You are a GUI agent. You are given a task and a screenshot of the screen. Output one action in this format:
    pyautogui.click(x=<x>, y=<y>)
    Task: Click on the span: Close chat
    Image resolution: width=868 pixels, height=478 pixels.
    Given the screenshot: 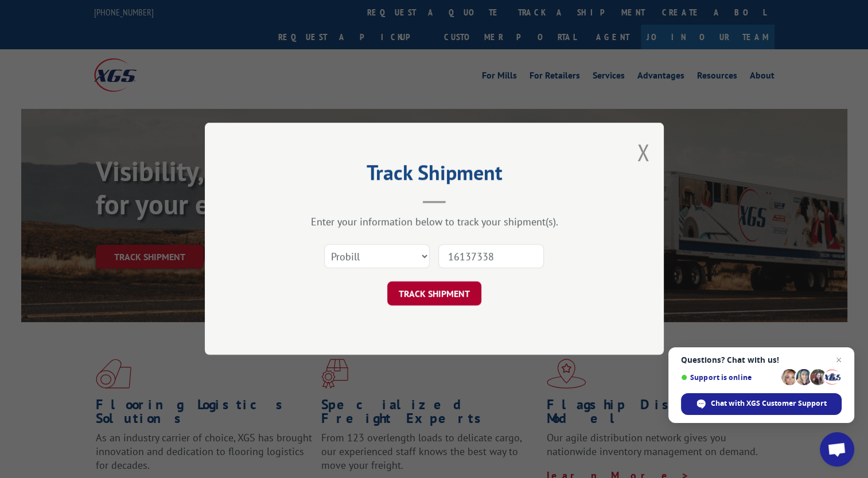 What is the action you would take?
    pyautogui.click(x=839, y=360)
    